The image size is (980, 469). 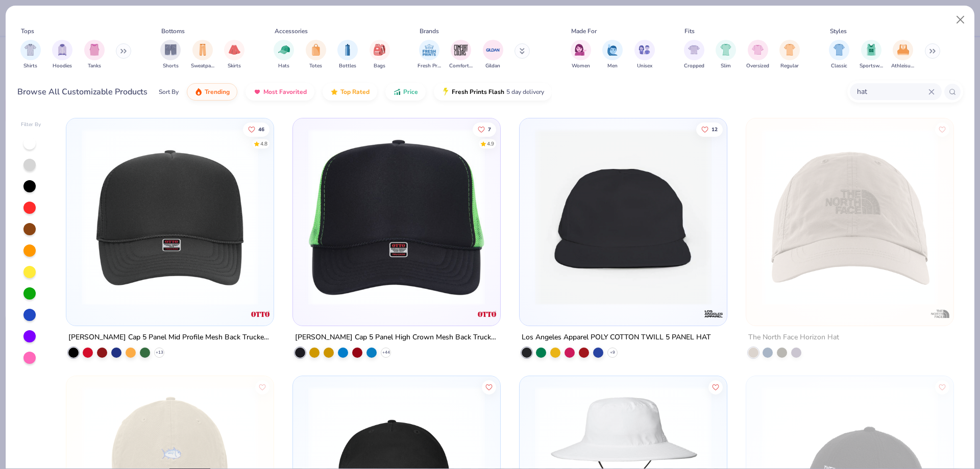 I want to click on img: Sportswear Image, so click(x=871, y=49).